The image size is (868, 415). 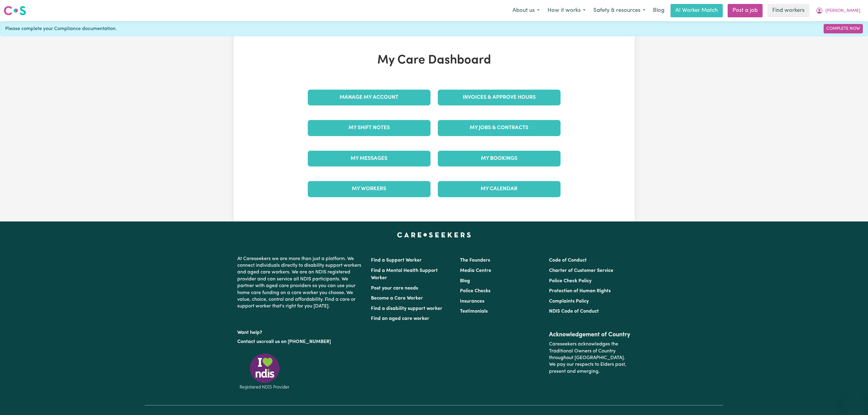 I want to click on a: My Calendar, so click(x=499, y=189).